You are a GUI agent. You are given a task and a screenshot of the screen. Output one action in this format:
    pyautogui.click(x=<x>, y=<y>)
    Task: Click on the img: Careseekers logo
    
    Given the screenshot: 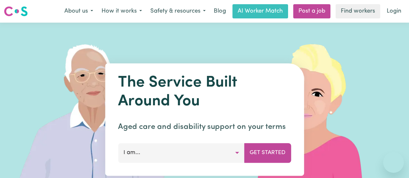 What is the action you would take?
    pyautogui.click(x=16, y=11)
    